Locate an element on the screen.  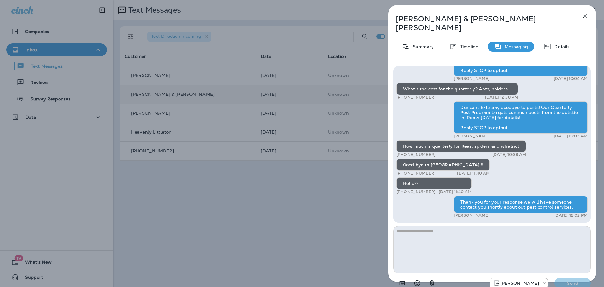
div: How much is quarterly for fleas, spiders and whatnot is located at coordinates (461, 146).